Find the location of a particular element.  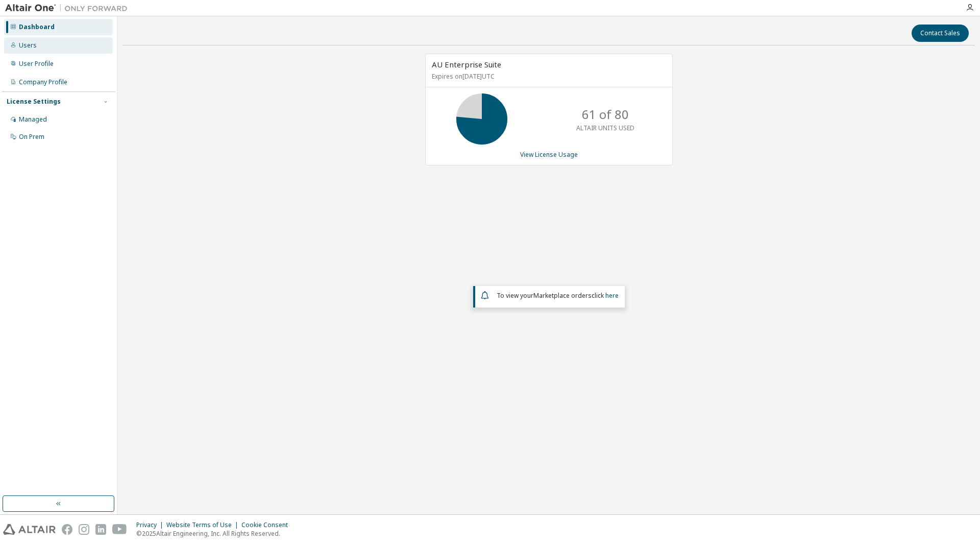

div: On Prem is located at coordinates (31, 137).